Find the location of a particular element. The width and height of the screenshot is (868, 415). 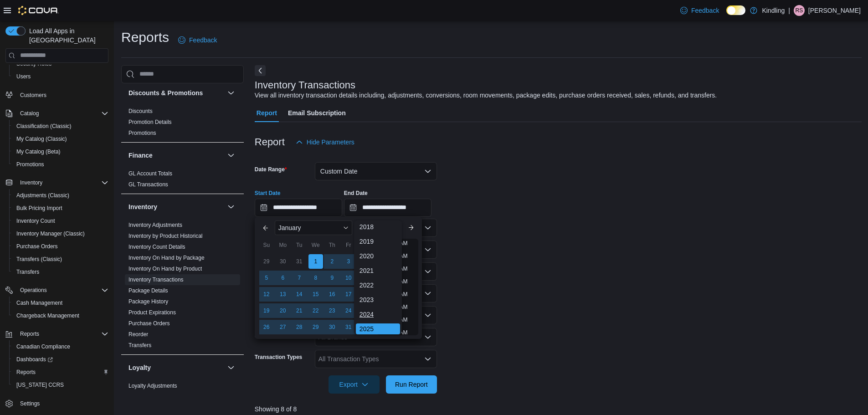

div: day-21 is located at coordinates (299, 311).